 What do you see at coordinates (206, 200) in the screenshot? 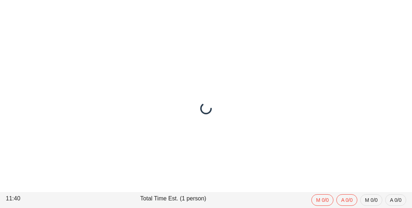
I see `div: Total Time Est. (1 person)` at bounding box center [206, 200].